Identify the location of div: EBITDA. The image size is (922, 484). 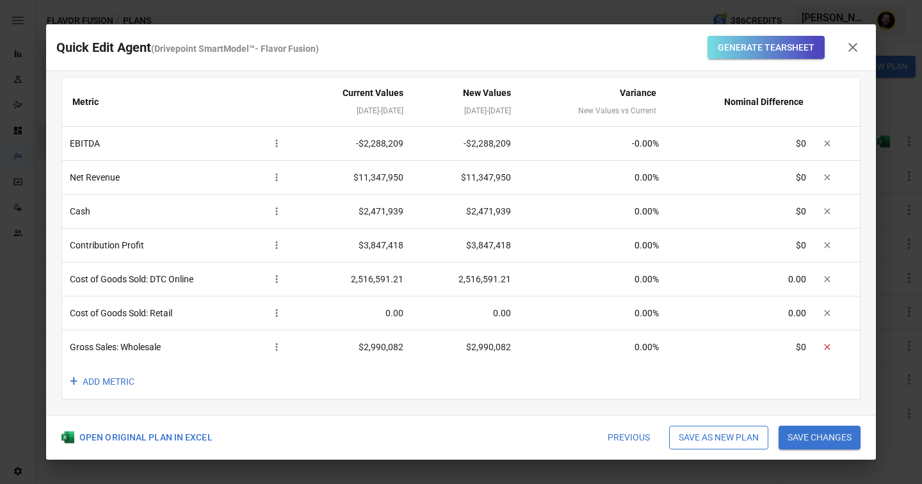
(177, 143).